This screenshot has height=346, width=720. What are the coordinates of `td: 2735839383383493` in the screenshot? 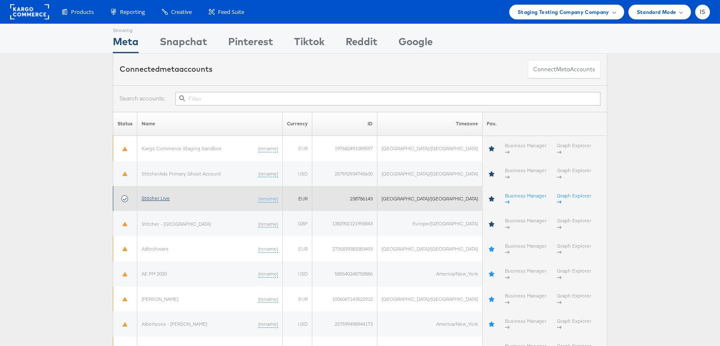 It's located at (344, 249).